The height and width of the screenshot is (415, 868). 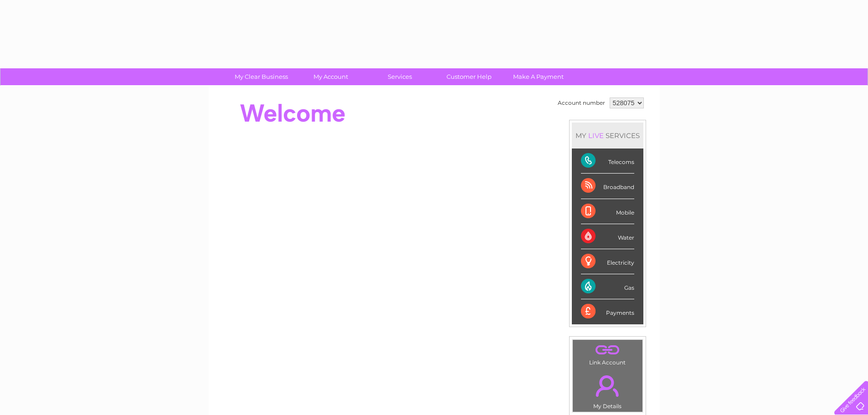 I want to click on td: Account number, so click(x=582, y=103).